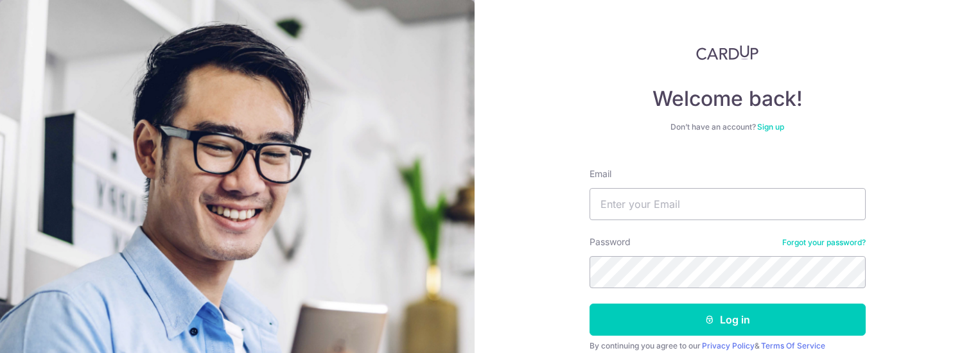  I want to click on div: By continuing you agree to our &, so click(728, 346).